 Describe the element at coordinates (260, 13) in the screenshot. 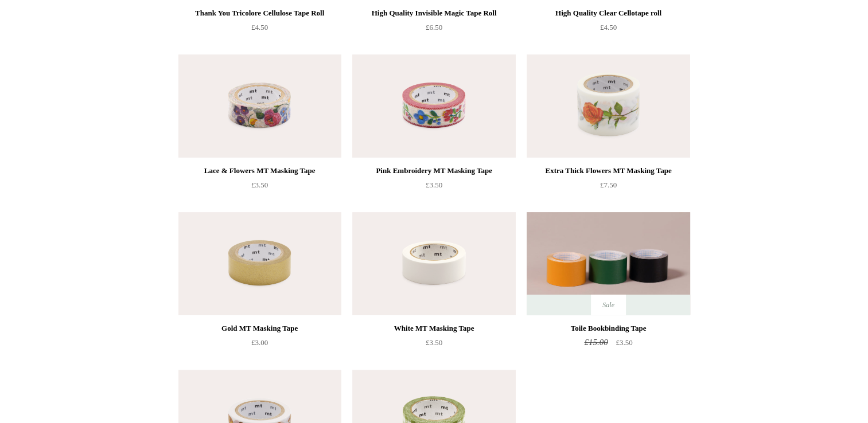

I see `div: Thank You Tricolore Cellulose Tape Roll` at that location.